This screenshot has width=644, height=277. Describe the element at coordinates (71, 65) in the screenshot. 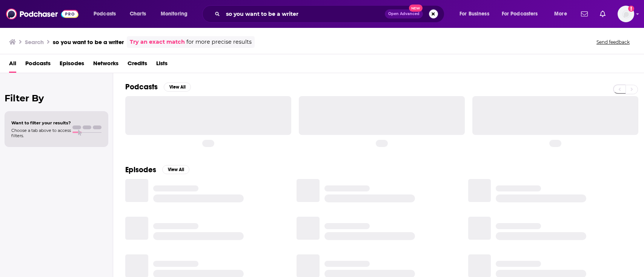

I see `span: Episodes` at that location.